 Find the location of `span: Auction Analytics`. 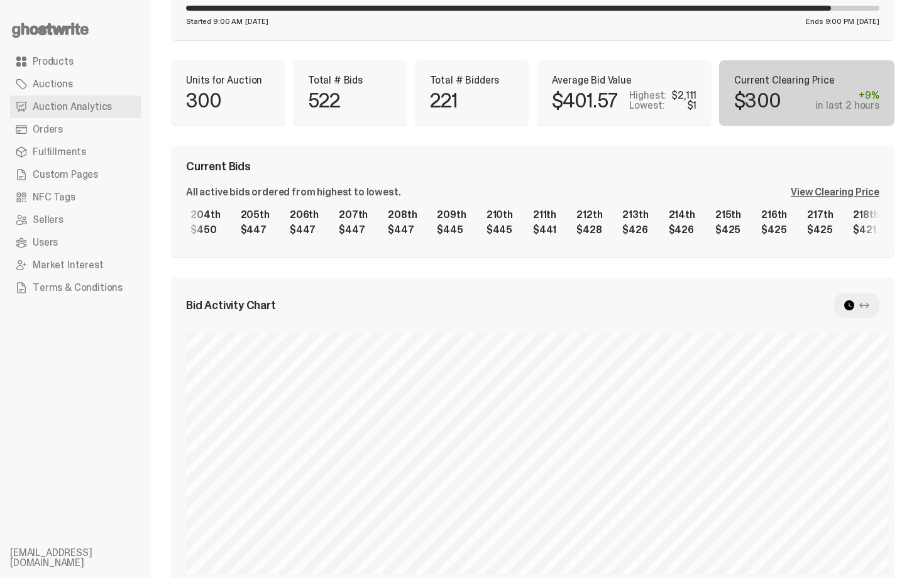

span: Auction Analytics is located at coordinates (72, 107).